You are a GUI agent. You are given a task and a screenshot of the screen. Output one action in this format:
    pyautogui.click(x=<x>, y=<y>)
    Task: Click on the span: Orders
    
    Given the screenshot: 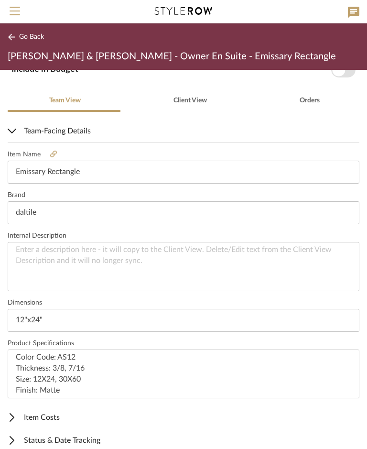 What is the action you would take?
    pyautogui.click(x=310, y=101)
    